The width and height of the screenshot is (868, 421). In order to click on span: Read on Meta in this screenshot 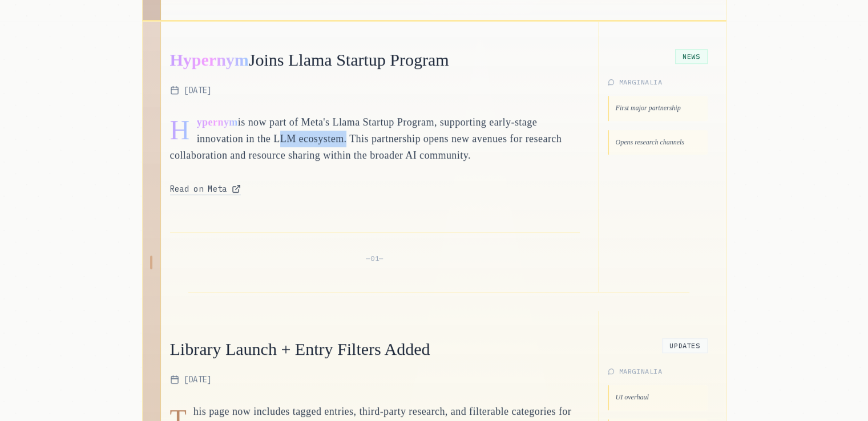, I will do `click(199, 189)`.